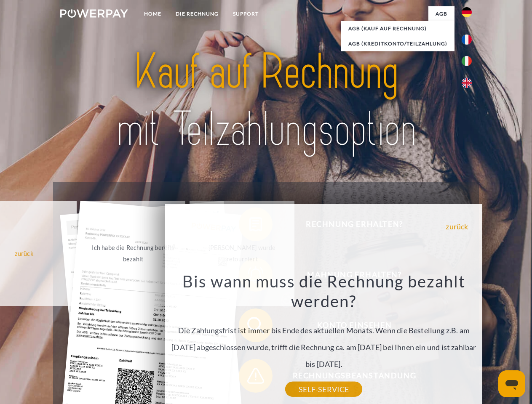 Image resolution: width=532 pixels, height=404 pixels. I want to click on img: en, so click(467, 83).